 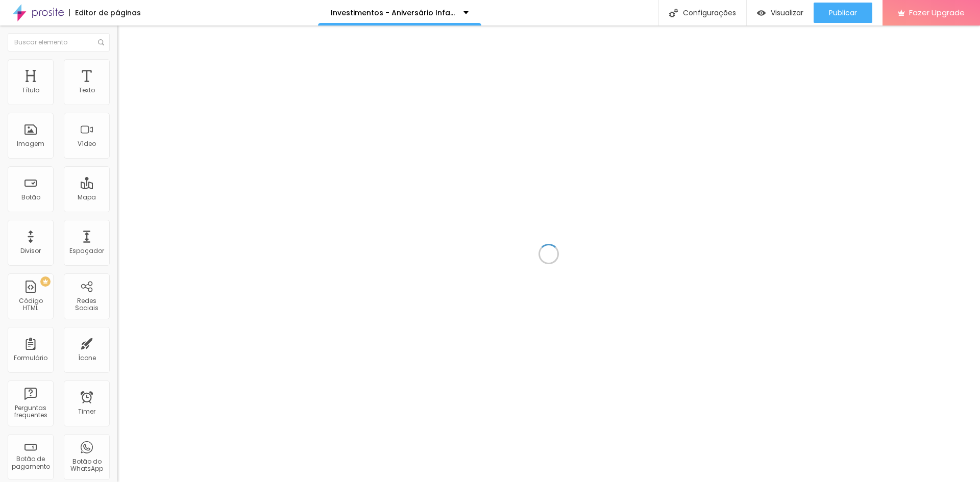 What do you see at coordinates (87, 358) in the screenshot?
I see `div: Ícone` at bounding box center [87, 358].